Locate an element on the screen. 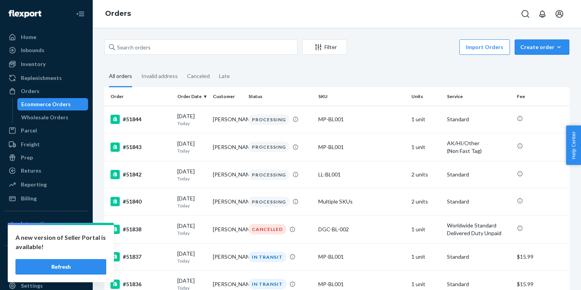 Image resolution: width=581 pixels, height=290 pixels. button: Filter is located at coordinates (325, 47).